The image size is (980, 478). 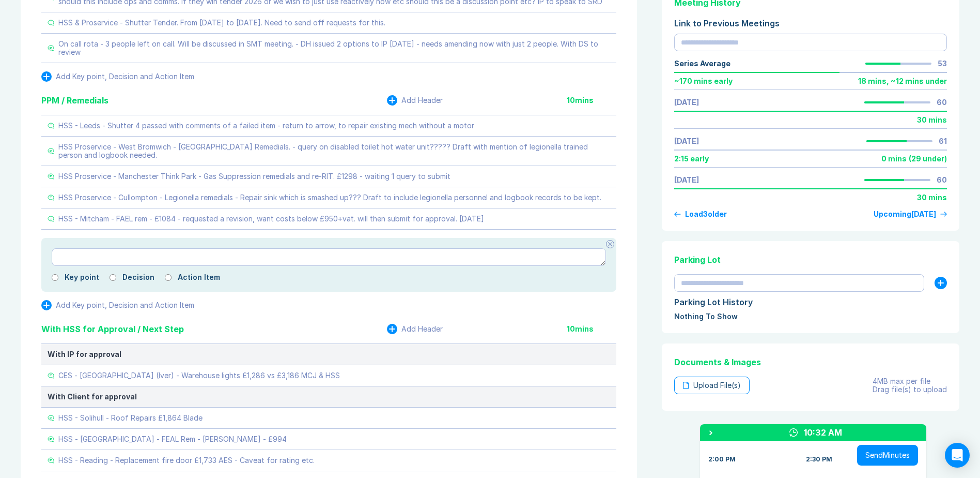 I want to click on div: Parking Lot History, so click(x=811, y=302).